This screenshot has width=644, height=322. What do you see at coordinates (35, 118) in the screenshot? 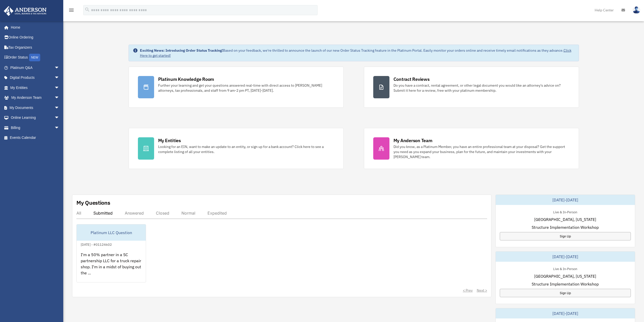
I see `a: Online Learningarrow_drop_down` at bounding box center [35, 118].